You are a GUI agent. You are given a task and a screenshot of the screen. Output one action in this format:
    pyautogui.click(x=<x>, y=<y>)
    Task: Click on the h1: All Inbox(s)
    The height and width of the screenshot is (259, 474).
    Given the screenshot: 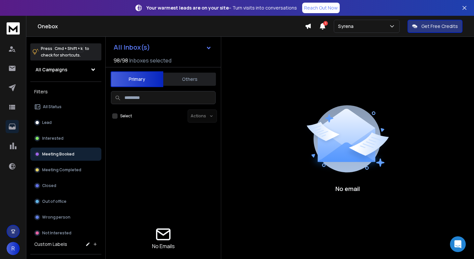 What is the action you would take?
    pyautogui.click(x=132, y=47)
    